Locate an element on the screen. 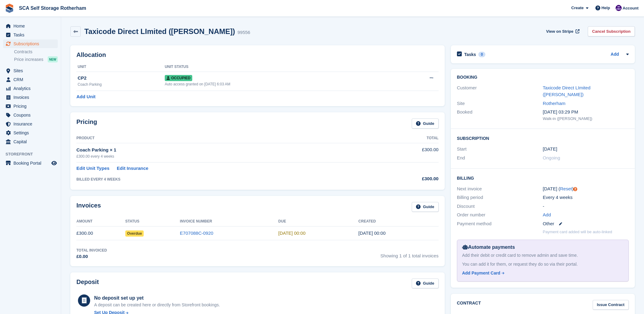 This screenshot has height=314, width=644. span: Occupied is located at coordinates (179, 78).